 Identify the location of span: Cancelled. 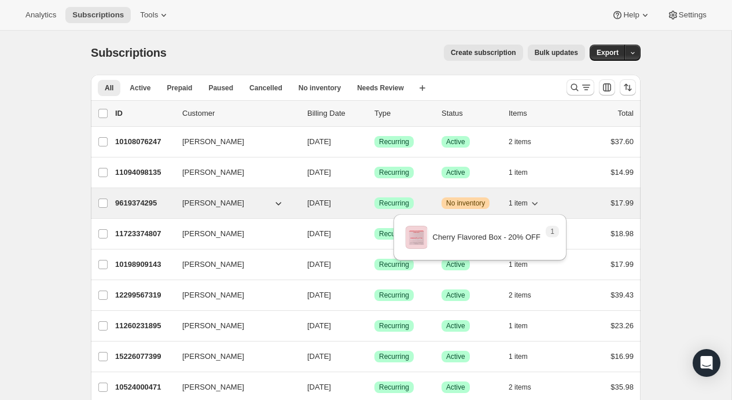
(266, 88).